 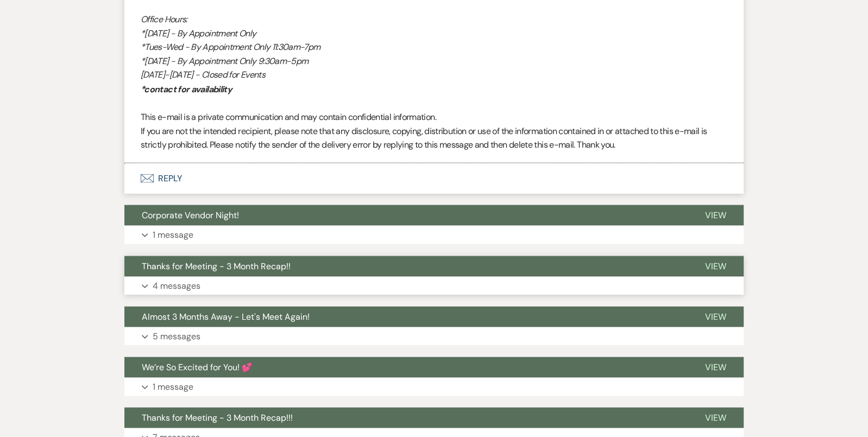 What do you see at coordinates (434, 137) in the screenshot?
I see `p: If you are not the intended recipient, please note that any disclosure, copying, distribution or ...` at bounding box center [434, 137].